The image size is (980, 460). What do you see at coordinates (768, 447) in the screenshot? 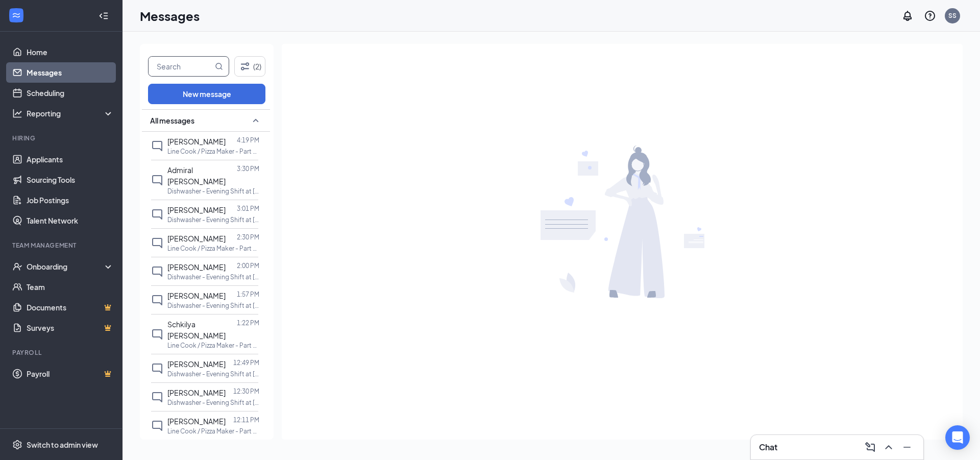
I see `h3: Chat` at bounding box center [768, 447].